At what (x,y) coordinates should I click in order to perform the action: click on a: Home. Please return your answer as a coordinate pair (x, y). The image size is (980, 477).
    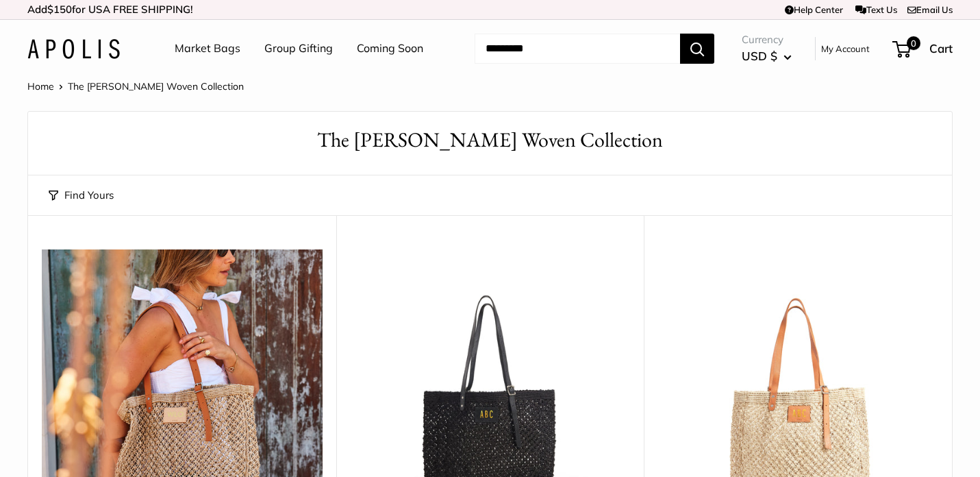
    Looking at the image, I should click on (41, 86).